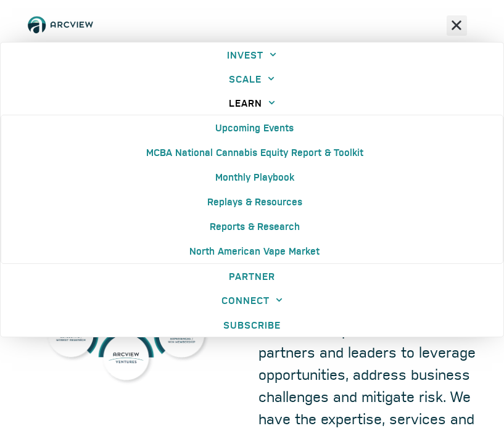  What do you see at coordinates (252, 177) in the screenshot?
I see `a: Monthly Playbook` at bounding box center [252, 177].